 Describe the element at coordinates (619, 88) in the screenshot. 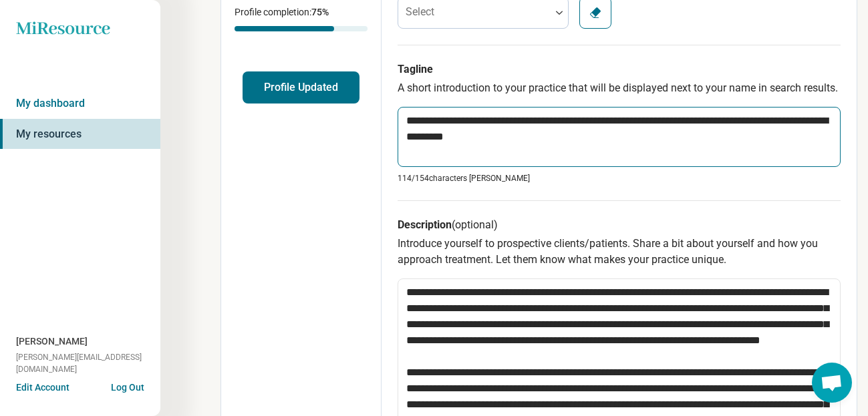

I see `p: A short introduction to your practice that will be displayed next to your name in search results.` at that location.